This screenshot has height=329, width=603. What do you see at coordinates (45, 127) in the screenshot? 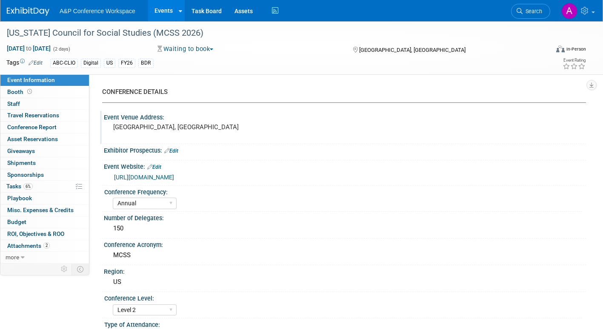
I see `a: Conference Report` at bounding box center [45, 127].